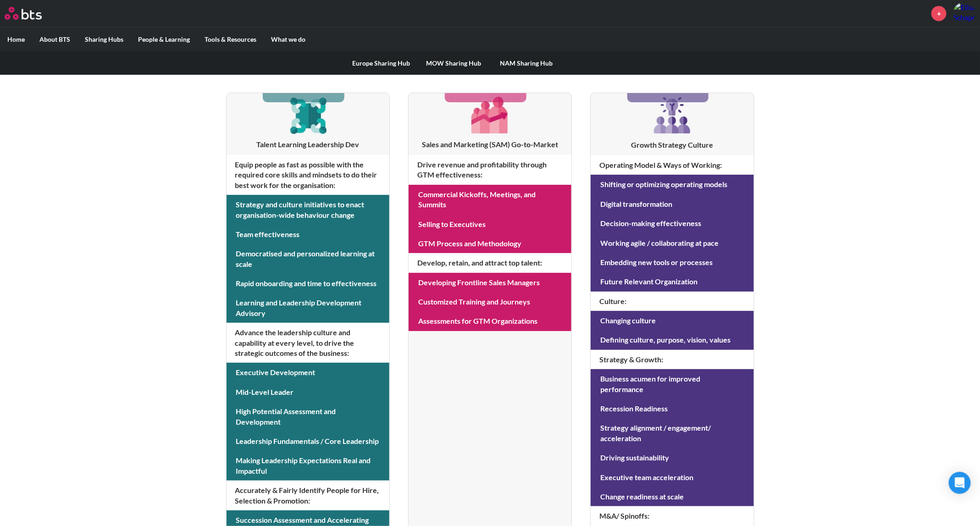  Describe the element at coordinates (55, 40) in the screenshot. I see `label: About BTS` at that location.